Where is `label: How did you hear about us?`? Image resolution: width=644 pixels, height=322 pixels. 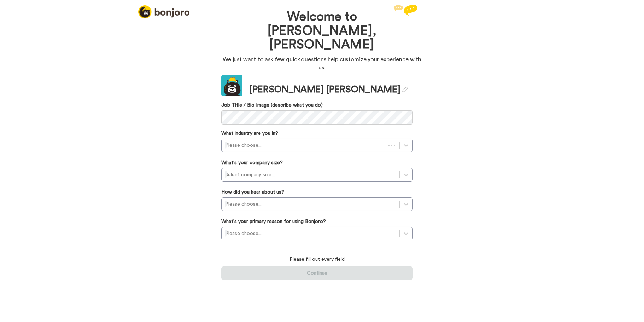
label: How did you hear about us? is located at coordinates (253, 192).